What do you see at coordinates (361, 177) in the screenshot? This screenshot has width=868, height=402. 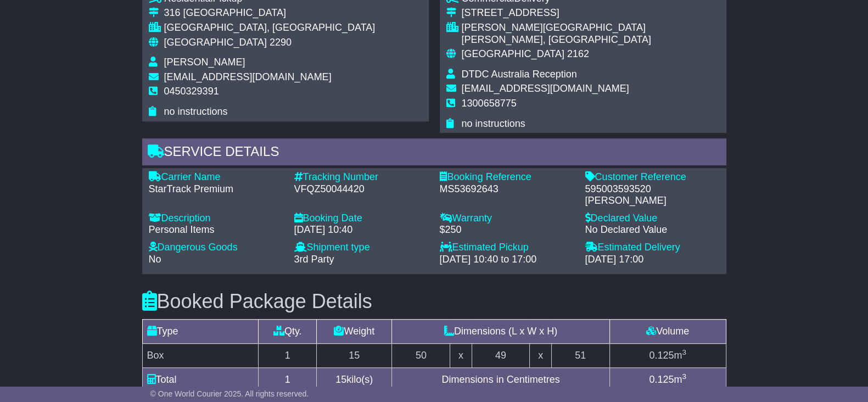 I see `div: Tracking Number` at bounding box center [361, 177].